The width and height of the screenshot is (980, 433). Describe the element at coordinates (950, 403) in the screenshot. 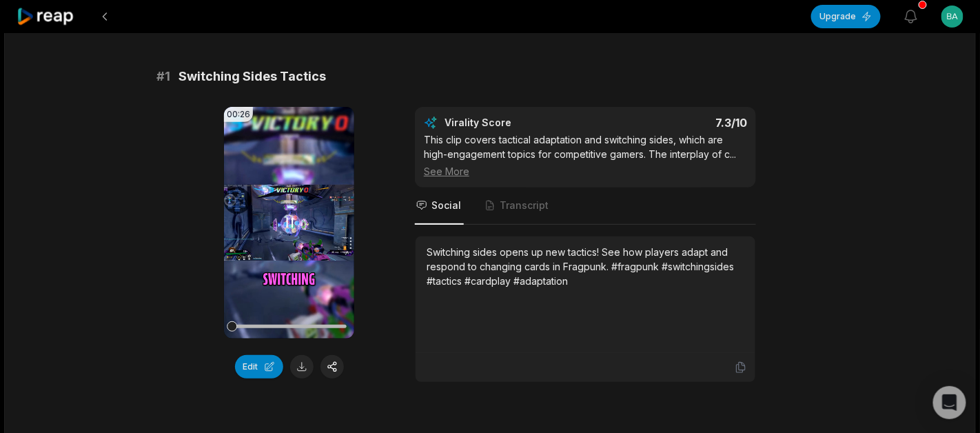

I see `div: Open Intercom Messenger` at that location.